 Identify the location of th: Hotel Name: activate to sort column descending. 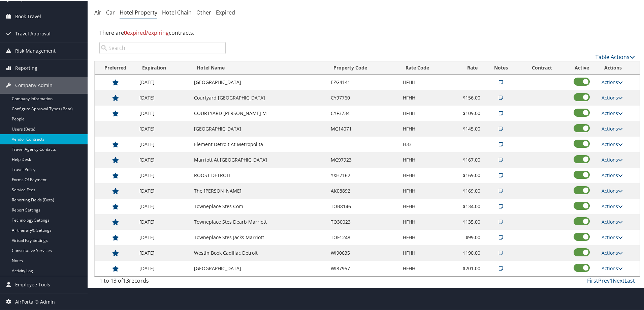
(259, 67).